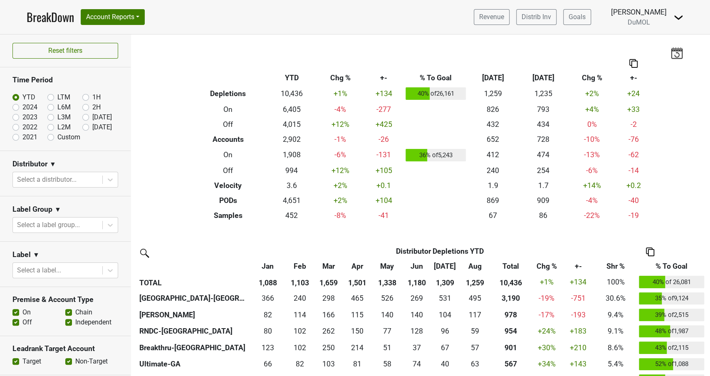 The image size is (710, 376). What do you see at coordinates (511, 348) in the screenshot?
I see `div: 901` at bounding box center [511, 348].